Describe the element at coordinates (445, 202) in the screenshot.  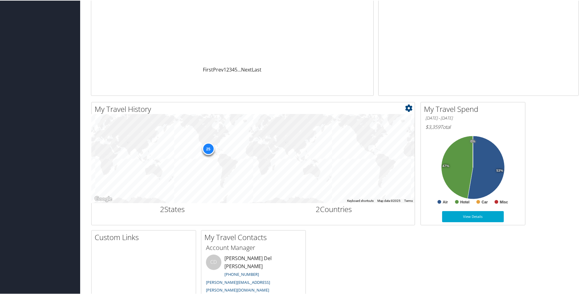
I see `text: Air` at that location.